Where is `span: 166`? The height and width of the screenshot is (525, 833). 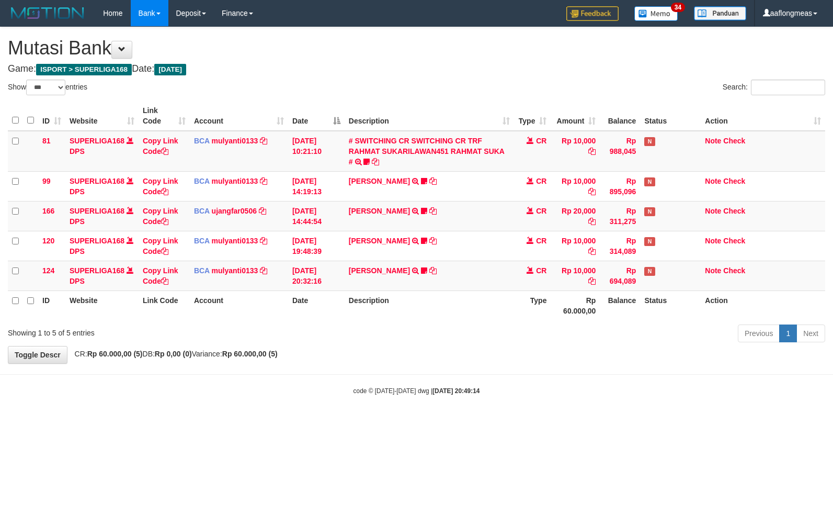
span: 166 is located at coordinates (48, 211).